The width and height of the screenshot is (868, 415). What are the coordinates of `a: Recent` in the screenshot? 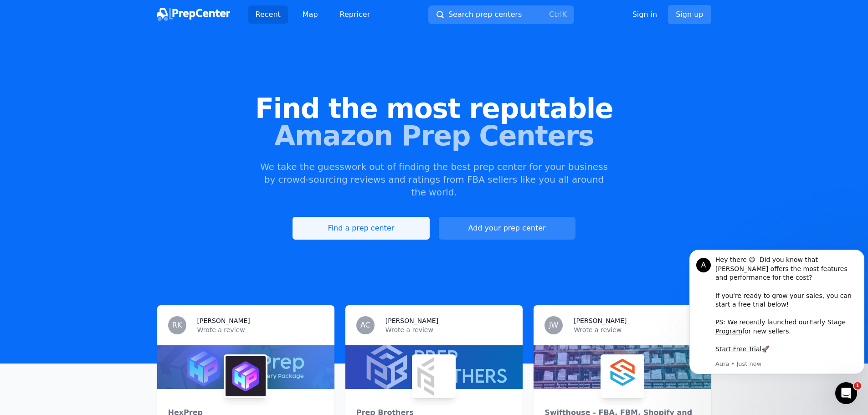 It's located at (268, 14).